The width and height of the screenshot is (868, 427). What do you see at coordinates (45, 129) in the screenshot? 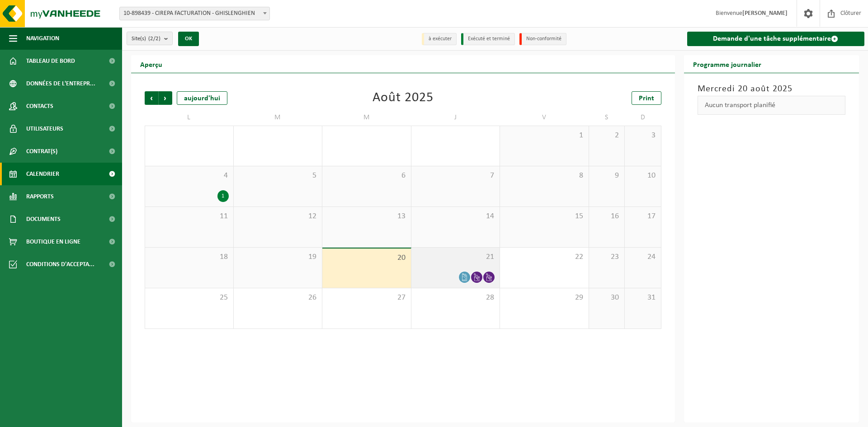
I see `span: Utilisateurs` at bounding box center [45, 129].